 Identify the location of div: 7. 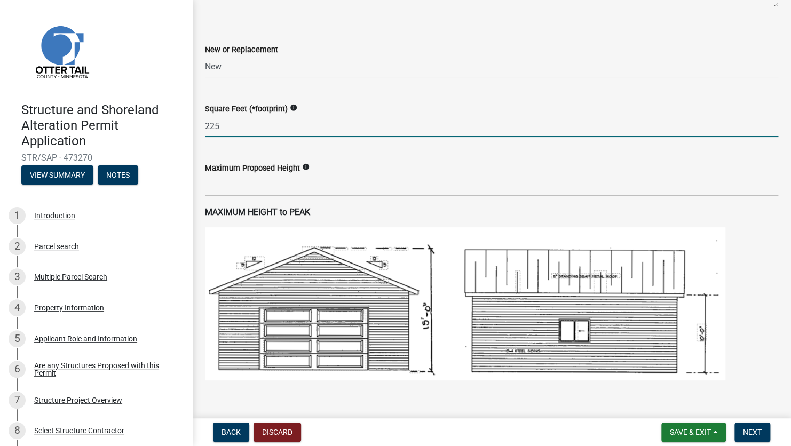
(17, 400).